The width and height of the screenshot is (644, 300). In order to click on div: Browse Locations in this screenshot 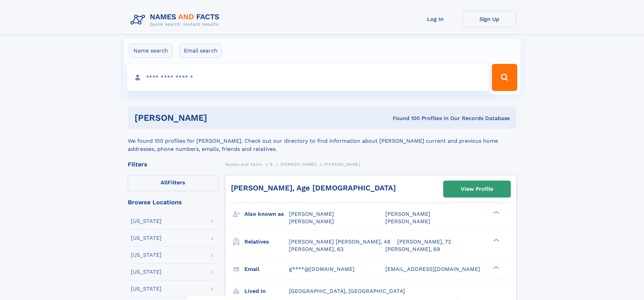, I will do `click(173, 202)`.